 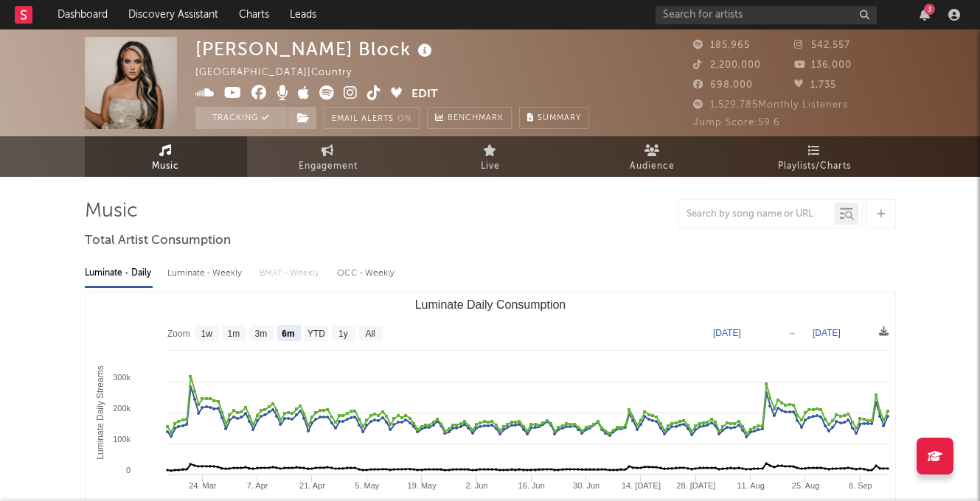 What do you see at coordinates (651, 167) in the screenshot?
I see `span: Audience` at bounding box center [651, 167].